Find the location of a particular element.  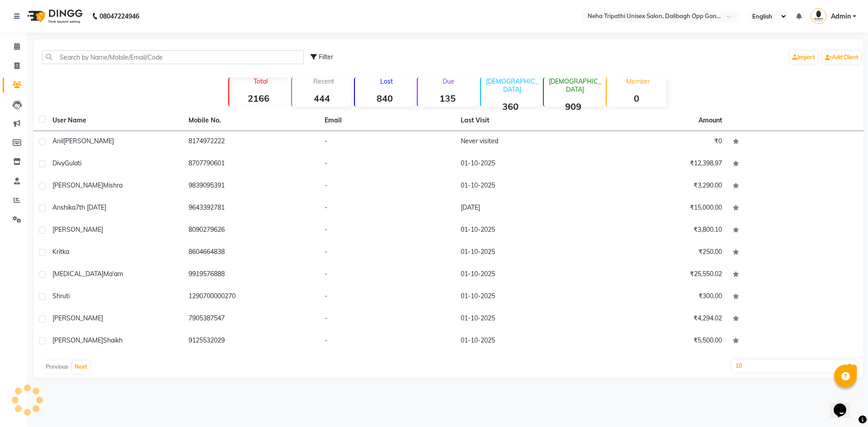

strong: 2166 is located at coordinates (258, 98).